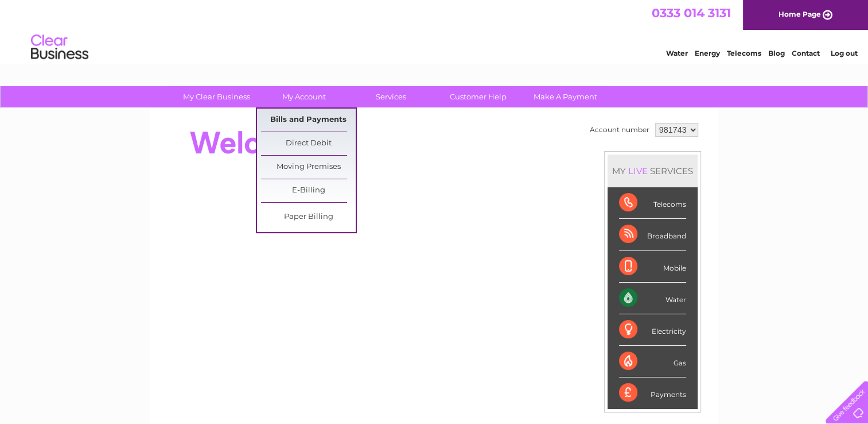 Image resolution: width=868 pixels, height=424 pixels. What do you see at coordinates (653, 203) in the screenshot?
I see `div: Telecoms` at bounding box center [653, 203].